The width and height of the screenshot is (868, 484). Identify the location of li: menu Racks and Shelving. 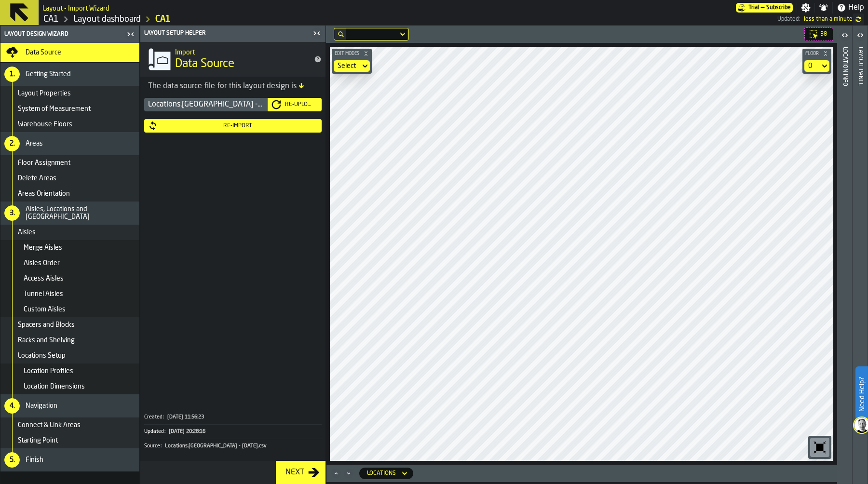
(70, 340).